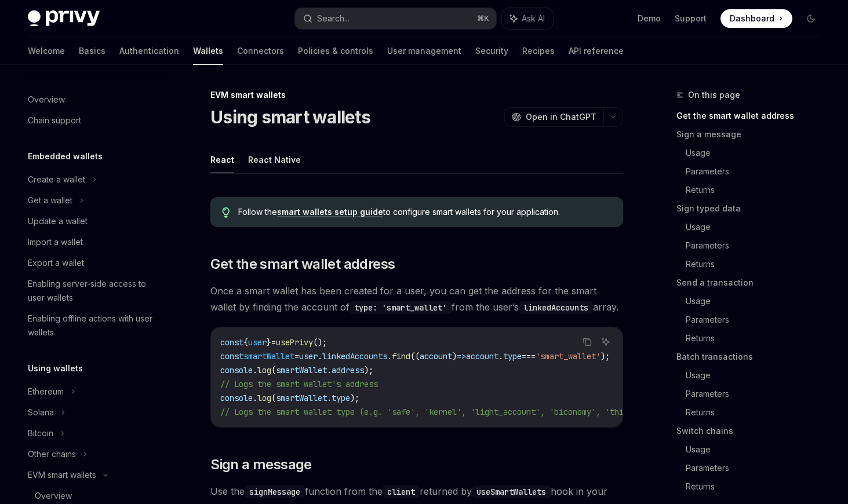 The height and width of the screenshot is (504, 848). What do you see at coordinates (401, 356) in the screenshot?
I see `span: find` at bounding box center [401, 356].